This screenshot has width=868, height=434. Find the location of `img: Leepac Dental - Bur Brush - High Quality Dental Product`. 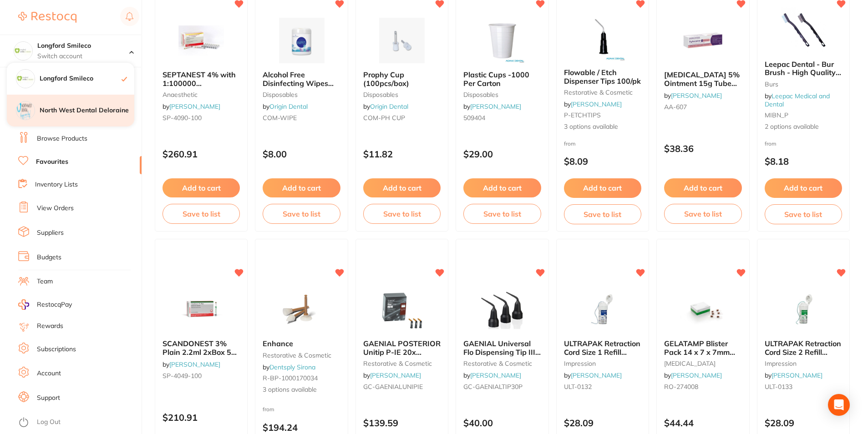

img: Leepac Dental - Bur Brush - High Quality Dental Product is located at coordinates (803, 30).